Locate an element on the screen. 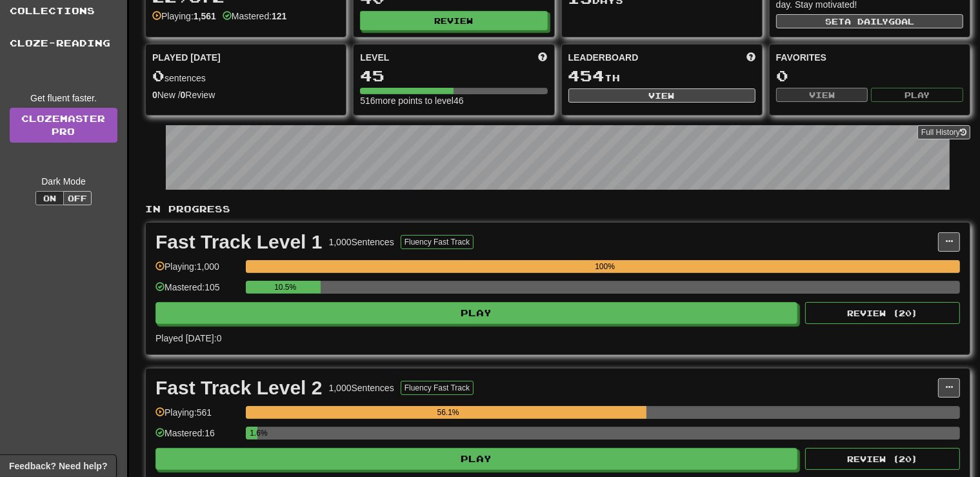 The width and height of the screenshot is (980, 477). div: Fast Track Level 2 is located at coordinates (239, 388).